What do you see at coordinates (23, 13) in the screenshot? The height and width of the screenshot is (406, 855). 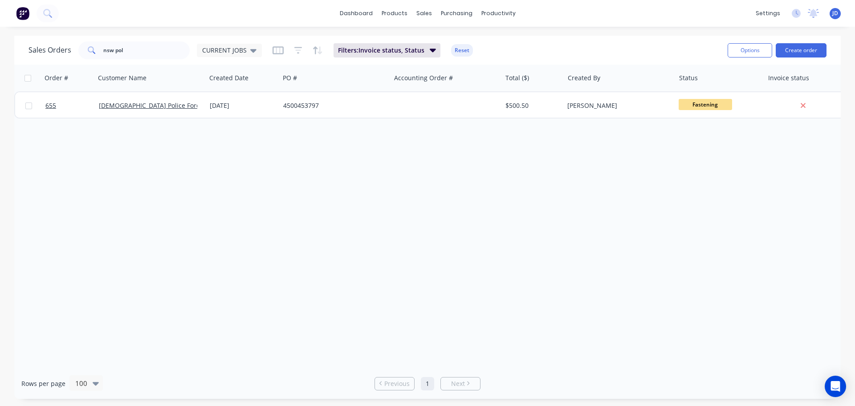 I see `img: Factory` at bounding box center [23, 13].